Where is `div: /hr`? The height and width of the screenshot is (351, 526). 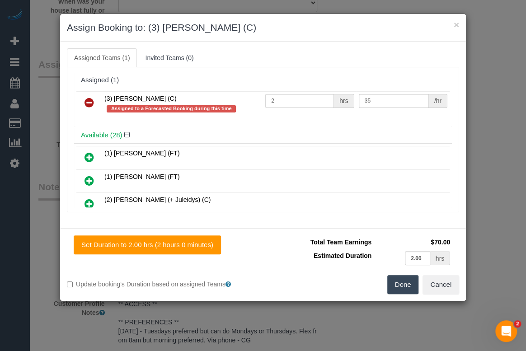 div: /hr is located at coordinates (438, 101).